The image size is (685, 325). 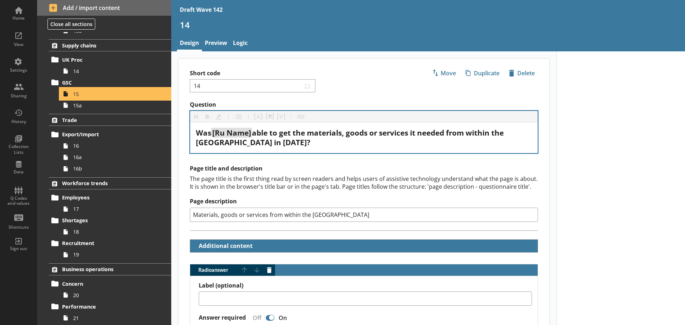 I want to click on button: Delete, so click(x=521, y=73).